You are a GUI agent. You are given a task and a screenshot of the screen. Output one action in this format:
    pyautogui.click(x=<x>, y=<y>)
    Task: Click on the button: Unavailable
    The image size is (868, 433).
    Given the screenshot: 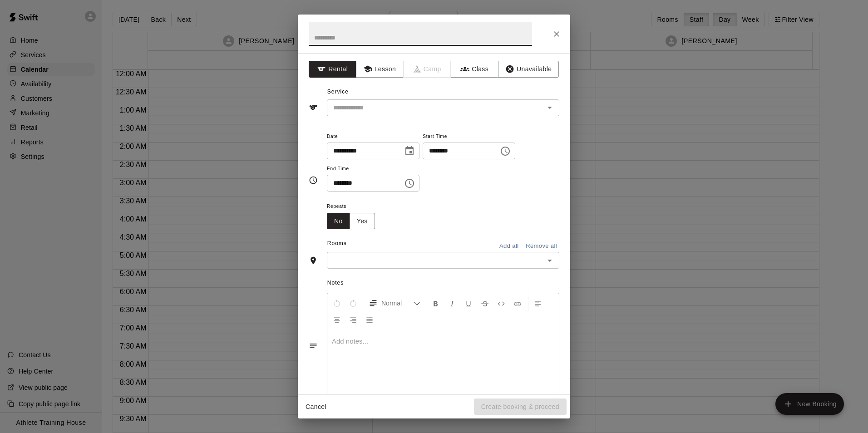 What is the action you would take?
    pyautogui.click(x=529, y=69)
    